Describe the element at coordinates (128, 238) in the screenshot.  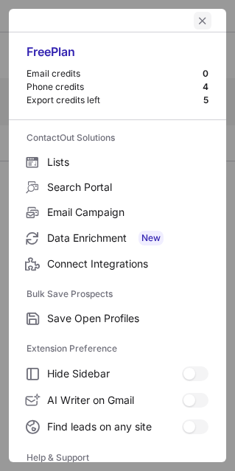
I see `span: Data Enrichment` at that location.